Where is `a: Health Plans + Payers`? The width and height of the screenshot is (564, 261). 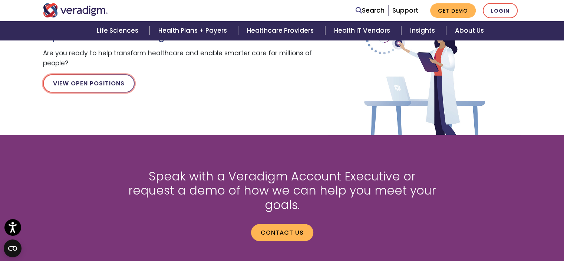 a: Health Plans + Payers is located at coordinates (194, 30).